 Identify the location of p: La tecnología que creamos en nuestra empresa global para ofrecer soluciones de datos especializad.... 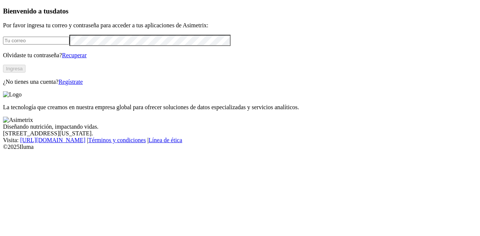
(240, 108).